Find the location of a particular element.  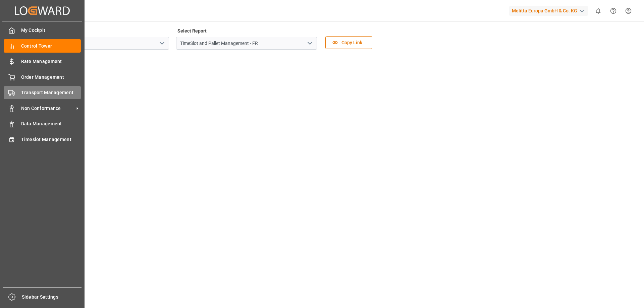

label: Select Report is located at coordinates (192, 31).